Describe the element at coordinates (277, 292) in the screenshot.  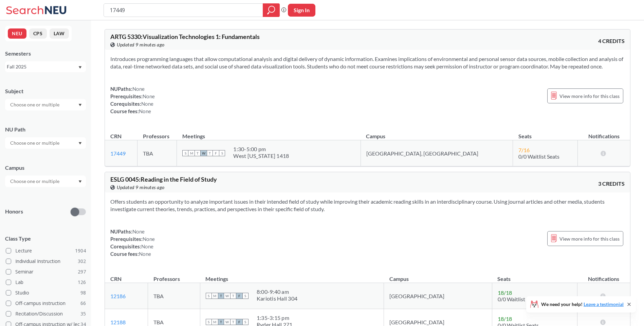
I see `div: 8:00 - 9:40 am` at that location.